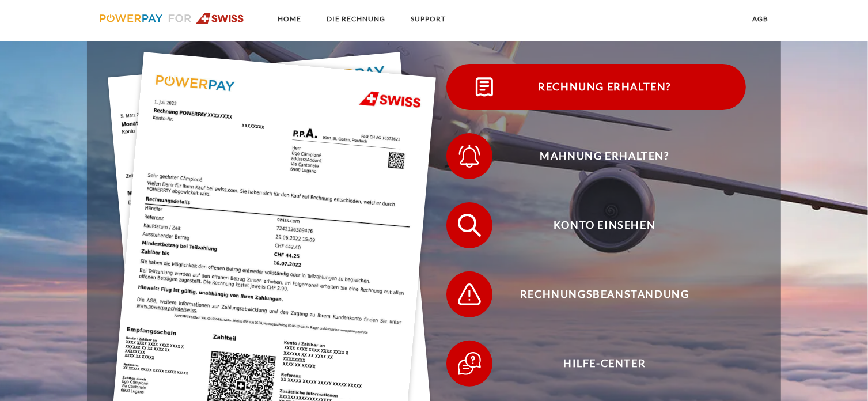 This screenshot has height=401, width=868. I want to click on a: agb, so click(761, 19).